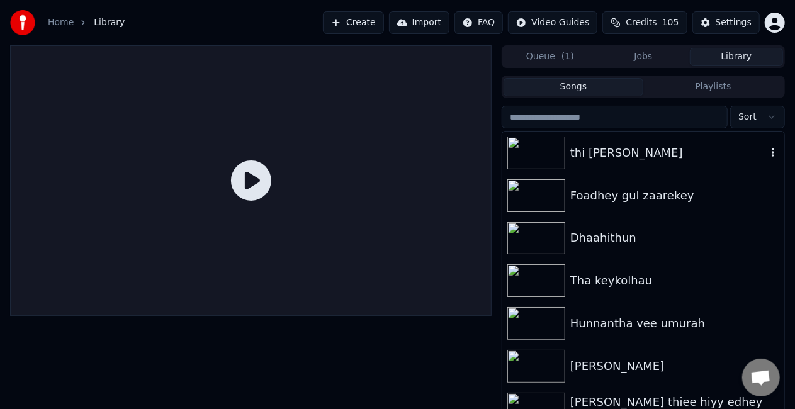 The image size is (795, 409). Describe the element at coordinates (713, 87) in the screenshot. I see `button: Playlists` at that location.